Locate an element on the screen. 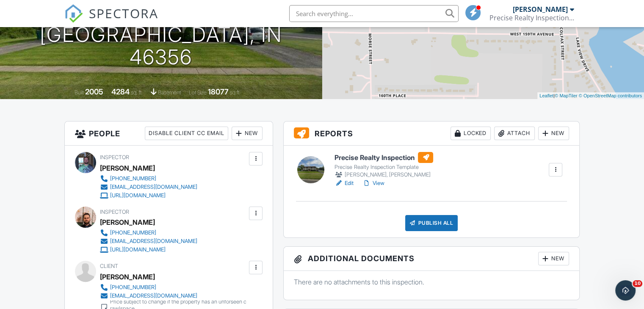 Image resolution: width=644 pixels, height=309 pixels. p: There are no attachments to this inspection. is located at coordinates (432, 282).